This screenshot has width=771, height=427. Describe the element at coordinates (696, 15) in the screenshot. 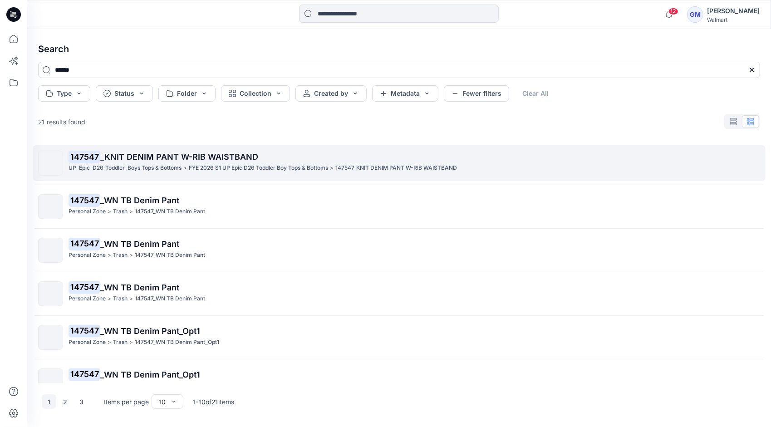

I see `div: GM` at that location.